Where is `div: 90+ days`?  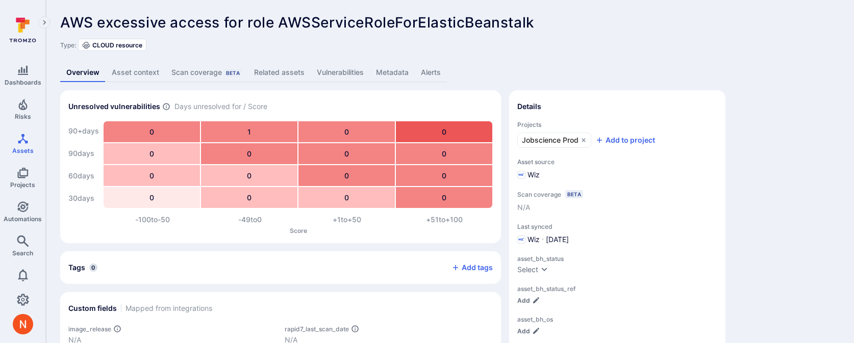 div: 90+ days is located at coordinates (84, 131).